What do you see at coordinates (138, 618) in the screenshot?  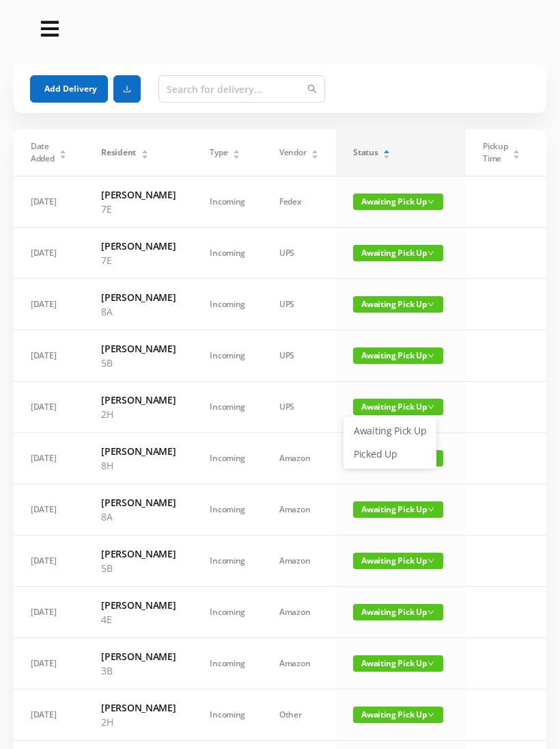 I see `p: 4E` at bounding box center [138, 618].